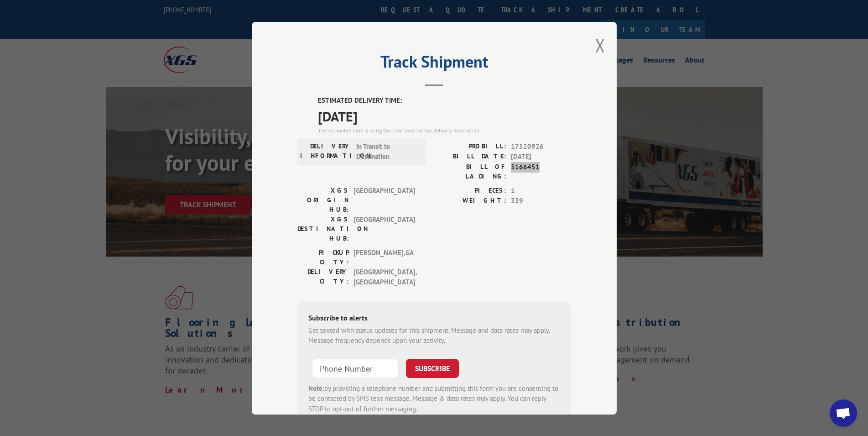 The height and width of the screenshot is (436, 868). I want to click on span: 17520926, so click(541, 146).